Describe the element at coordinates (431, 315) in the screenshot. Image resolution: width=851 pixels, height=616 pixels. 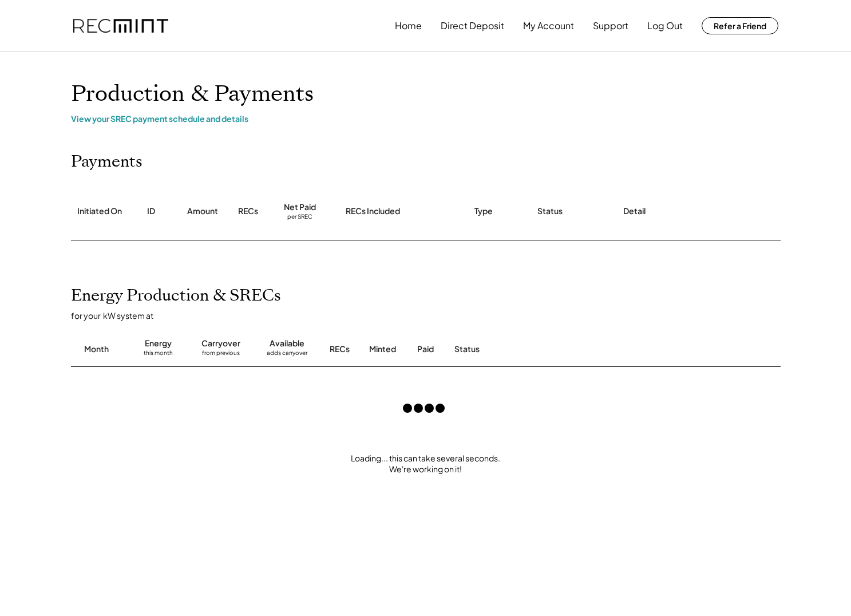
I see `div: for your kW system at` at that location.